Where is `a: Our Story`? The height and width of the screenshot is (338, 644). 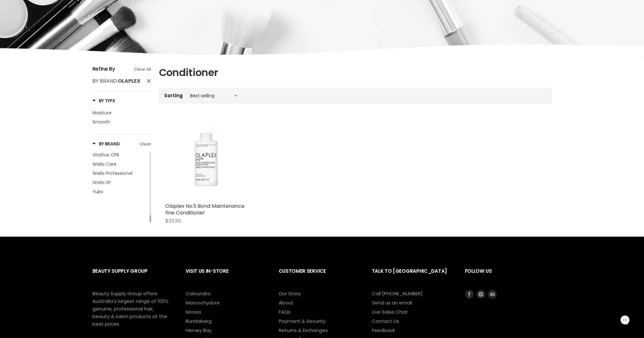
a: Our Story is located at coordinates (289, 293).